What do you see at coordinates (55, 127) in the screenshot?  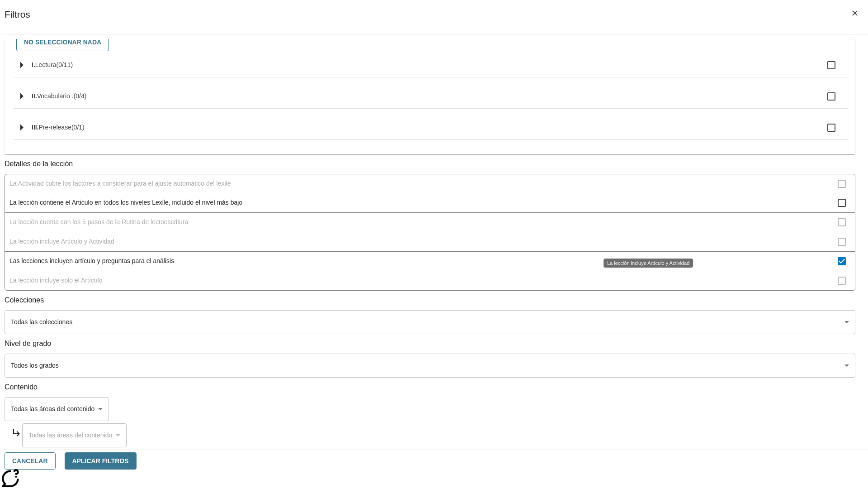 I see `span: Pre-release` at bounding box center [55, 127].